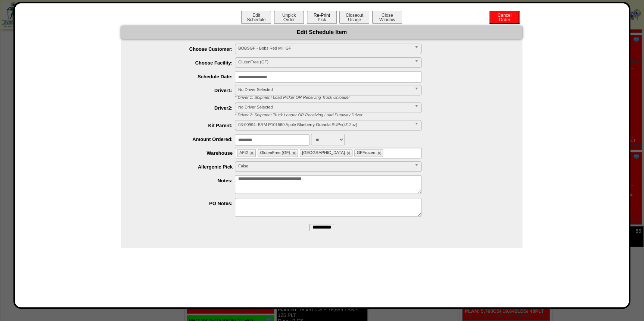  I want to click on span: False, so click(324, 167).